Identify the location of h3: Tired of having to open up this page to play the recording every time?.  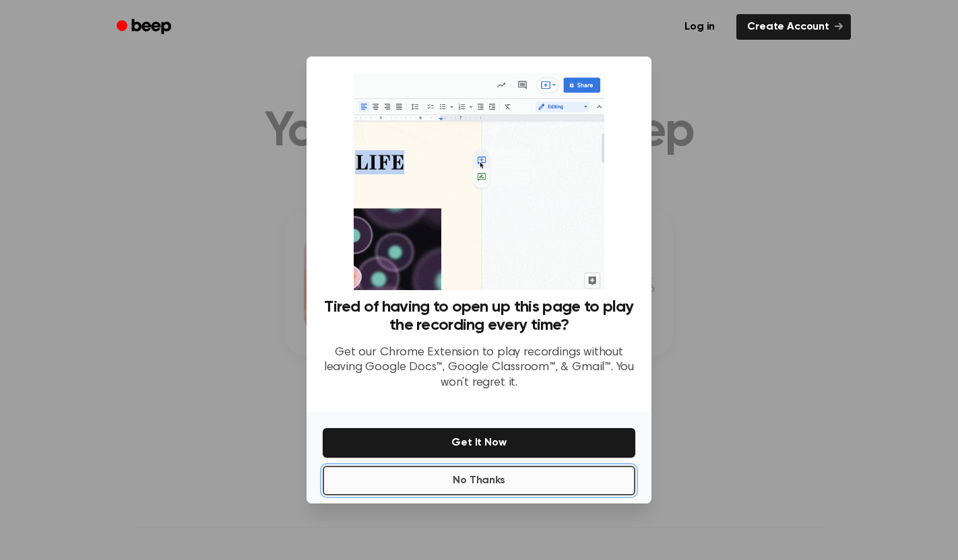
(479, 316).